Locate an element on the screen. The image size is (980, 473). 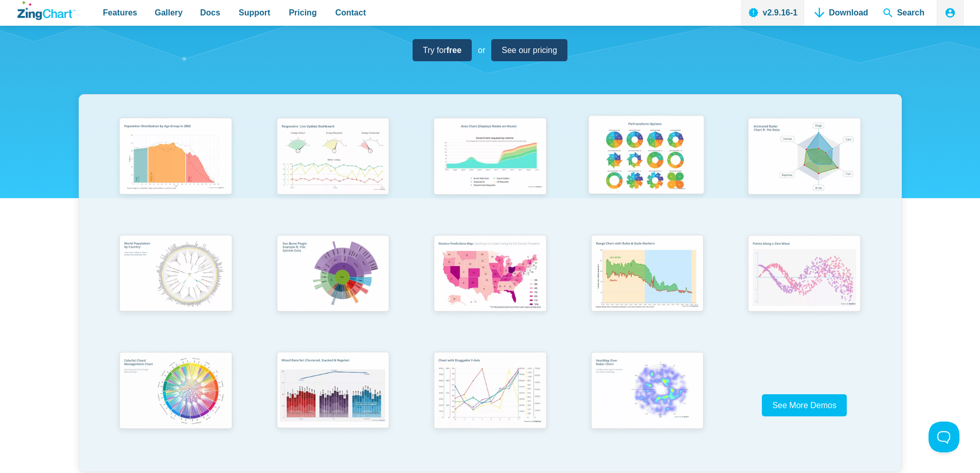
a: Election Predictions Map is located at coordinates (490, 288).